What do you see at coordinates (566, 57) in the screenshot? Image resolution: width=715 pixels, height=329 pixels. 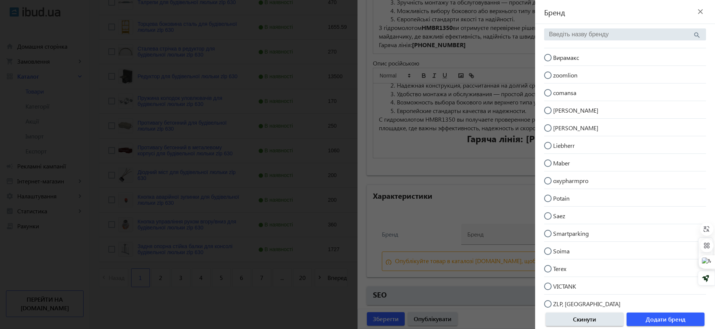 I see `span: Вирамакс` at bounding box center [566, 57].